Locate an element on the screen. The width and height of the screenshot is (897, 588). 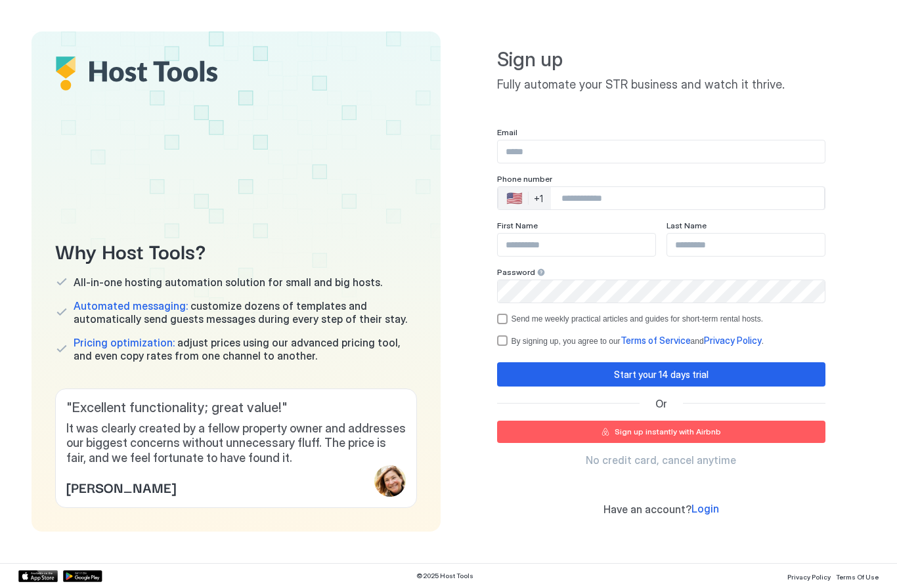
div: optOut is located at coordinates (661, 319).